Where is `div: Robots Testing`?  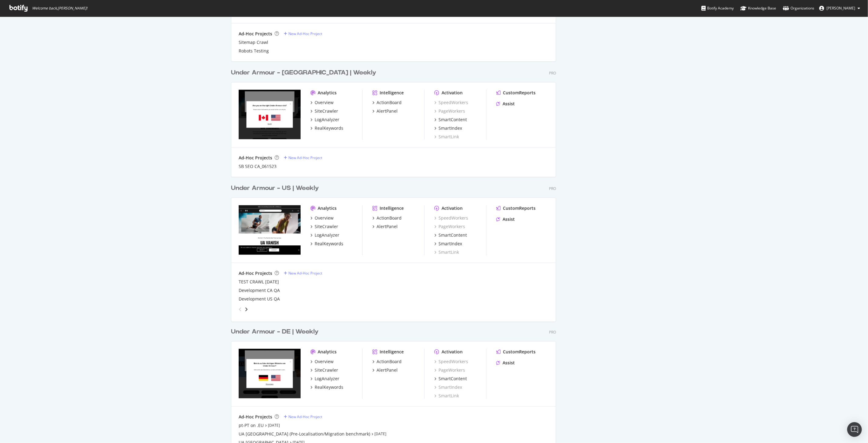
div: Robots Testing is located at coordinates (254, 51).